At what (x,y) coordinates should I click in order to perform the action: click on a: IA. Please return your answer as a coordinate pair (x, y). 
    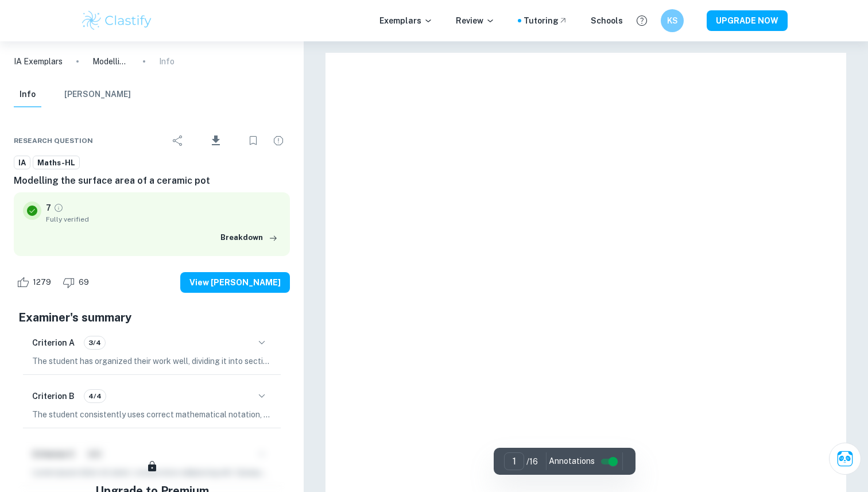
    Looking at the image, I should click on (22, 163).